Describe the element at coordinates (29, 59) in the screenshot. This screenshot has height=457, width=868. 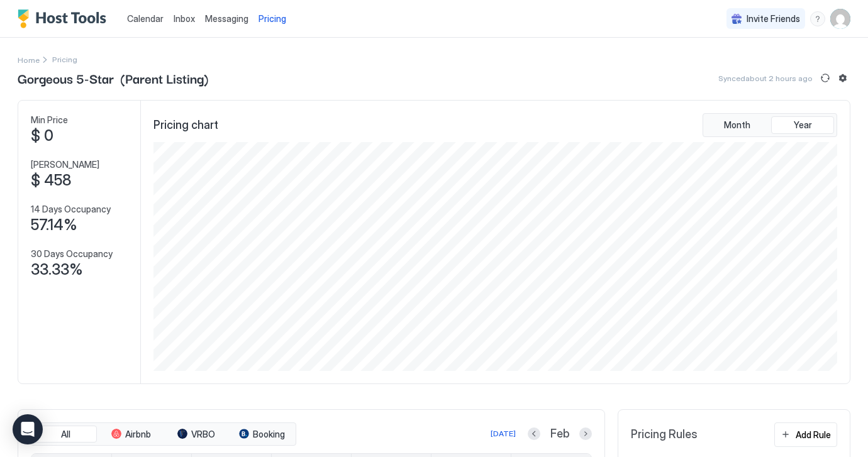
I see `a: Home` at that location.